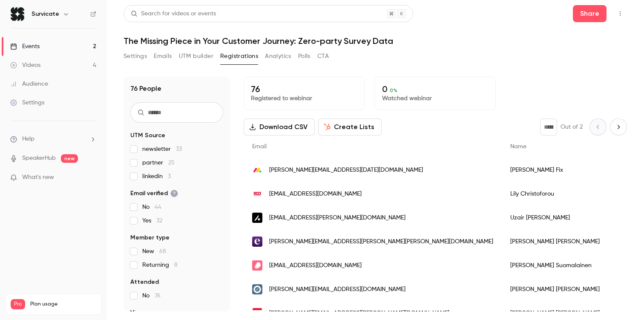  I want to click on span: 3, so click(169, 176).